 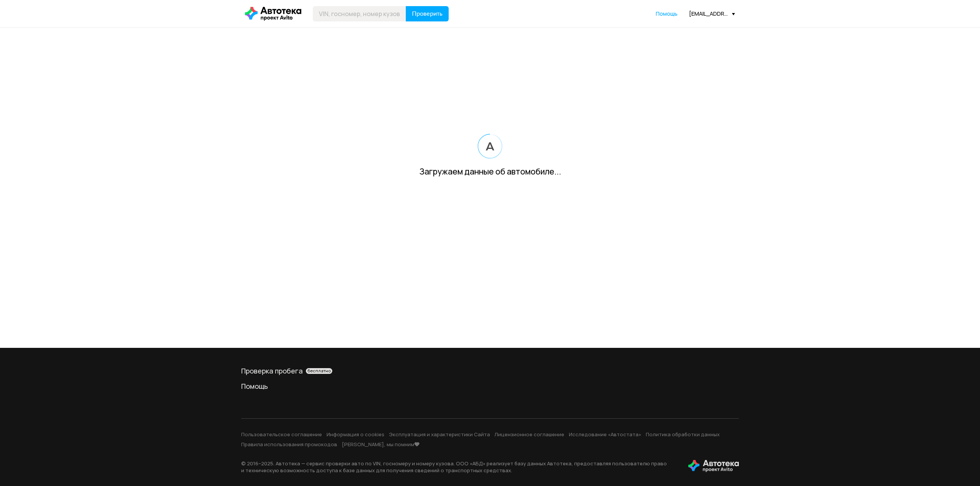 I want to click on p: Политика обработки данных, so click(x=682, y=434).